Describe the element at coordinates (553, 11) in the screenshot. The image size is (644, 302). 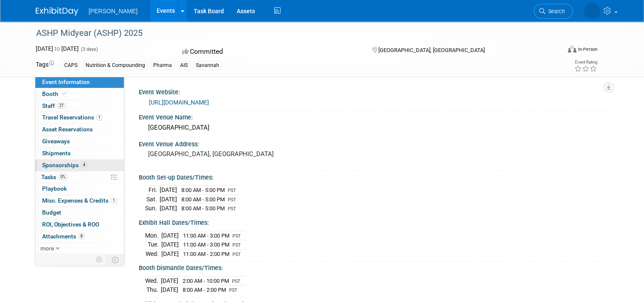
I see `a: Search` at that location.